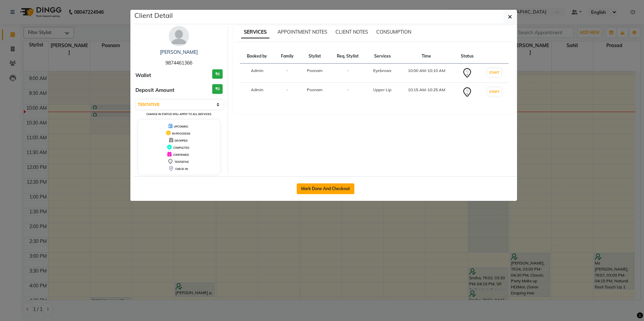 This screenshot has height=321, width=644. What do you see at coordinates (325, 189) in the screenshot?
I see `button: Mark Done And Checkout` at bounding box center [325, 189].